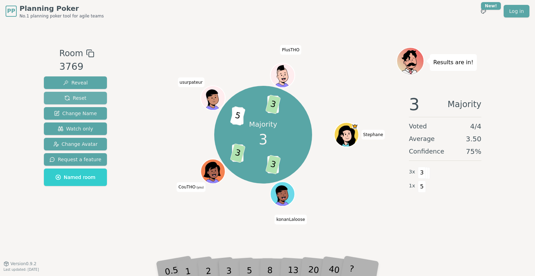 Image resolution: width=535 pixels, height=276 pixels. Describe the element at coordinates (75, 159) in the screenshot. I see `button: Request a feature` at that location.